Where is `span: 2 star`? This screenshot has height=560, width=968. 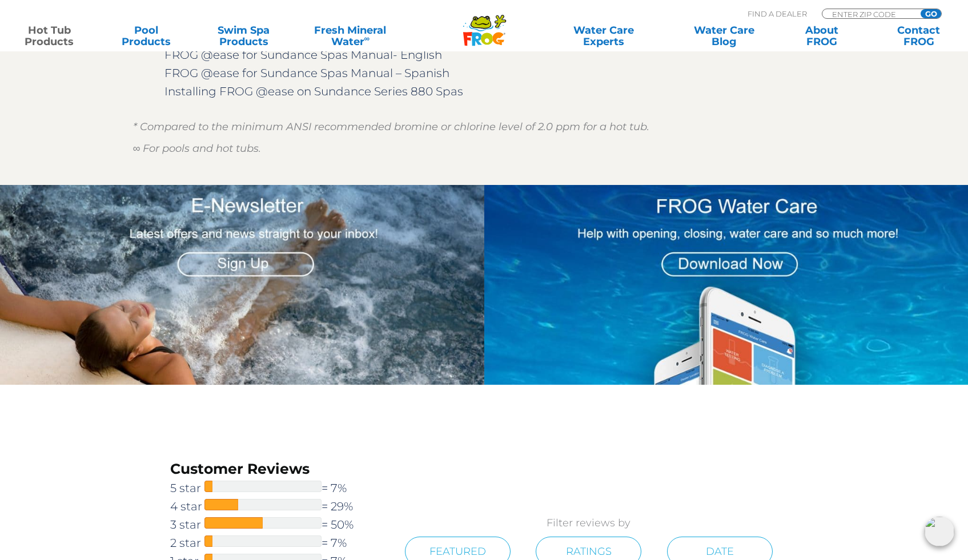 span: 2 star is located at coordinates (187, 542).